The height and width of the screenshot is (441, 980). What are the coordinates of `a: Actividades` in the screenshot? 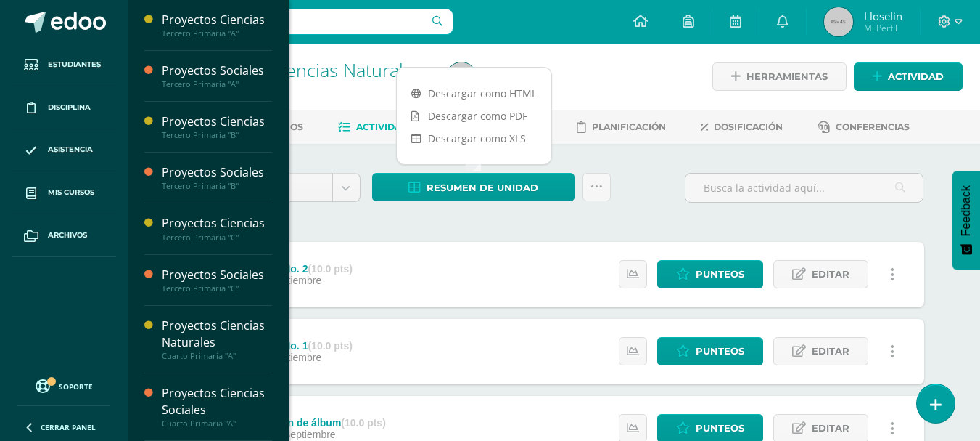 It's located at (379, 127).